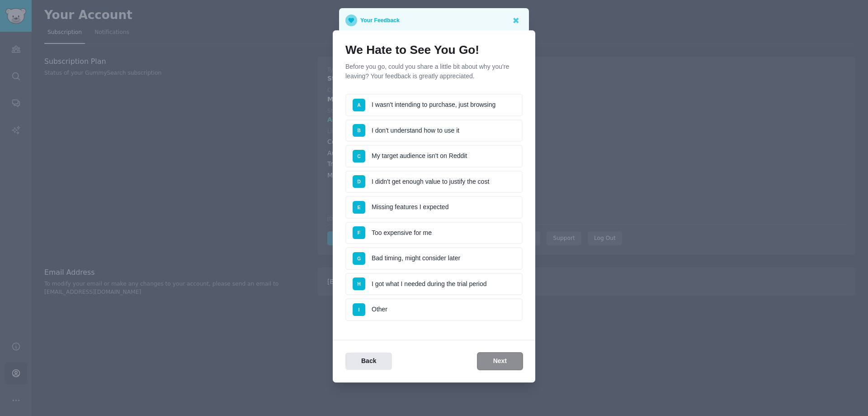 This screenshot has width=868, height=416. What do you see at coordinates (359, 309) in the screenshot?
I see `span: I` at bounding box center [359, 309].